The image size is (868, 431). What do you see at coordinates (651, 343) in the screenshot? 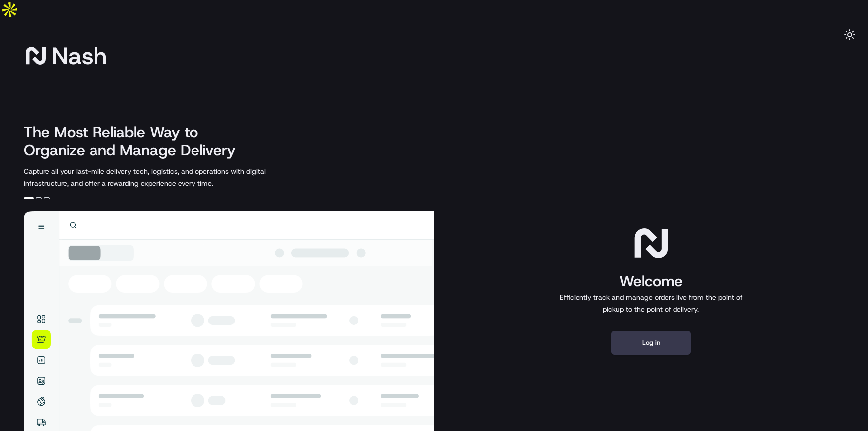
I see `button: Log in` at bounding box center [651, 343].